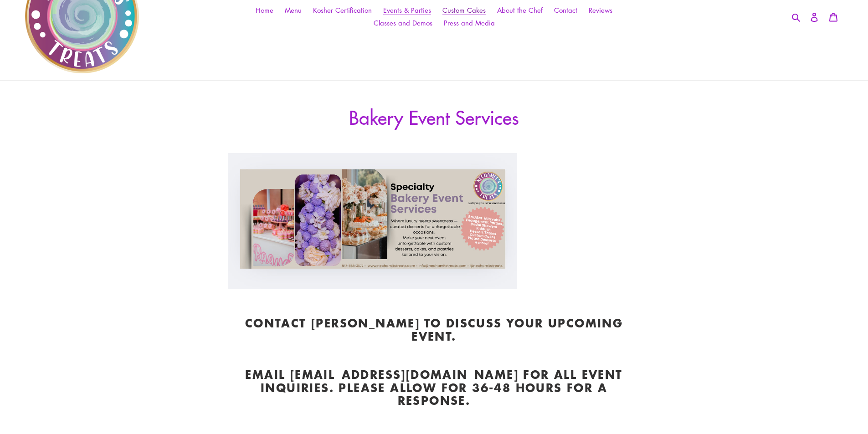 The image size is (868, 434). What do you see at coordinates (403, 22) in the screenshot?
I see `span: Classes and Demos` at bounding box center [403, 22].